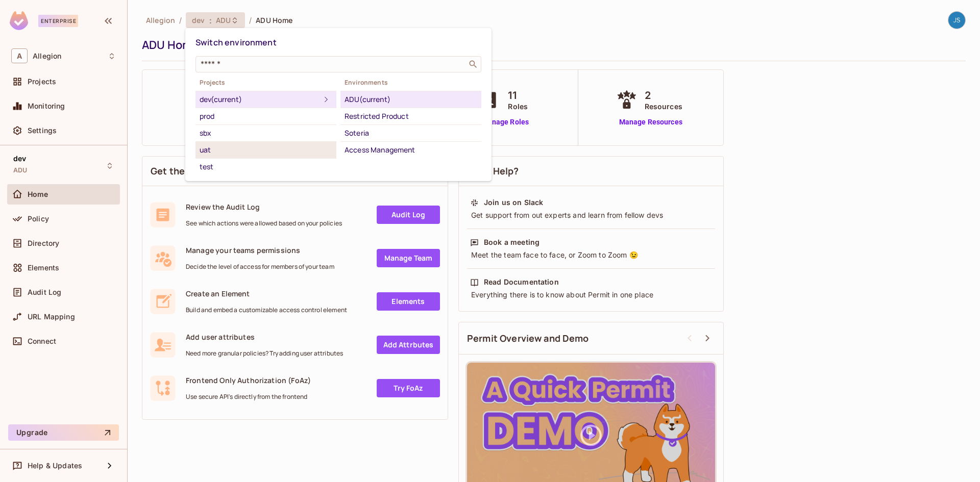  Describe the element at coordinates (411, 133) in the screenshot. I see `div: Soteria` at that location.